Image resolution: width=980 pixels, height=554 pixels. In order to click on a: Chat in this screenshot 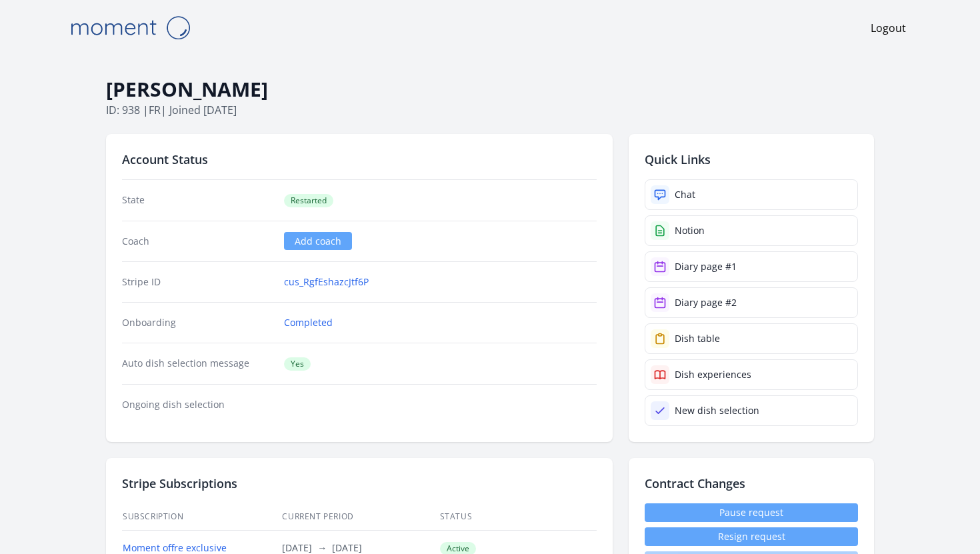, I will do `click(751, 195)`.